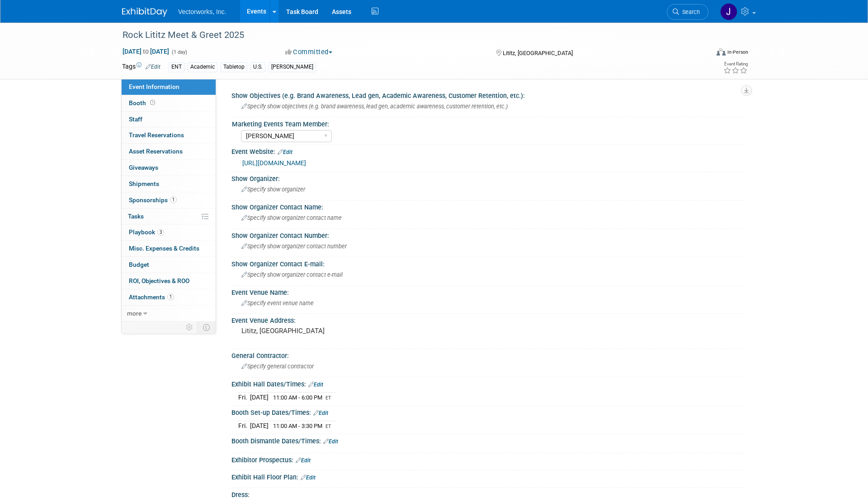 This screenshot has width=868, height=502. Describe the element at coordinates (489, 412) in the screenshot. I see `div: Booth Set-up Dates/Times:` at that location.